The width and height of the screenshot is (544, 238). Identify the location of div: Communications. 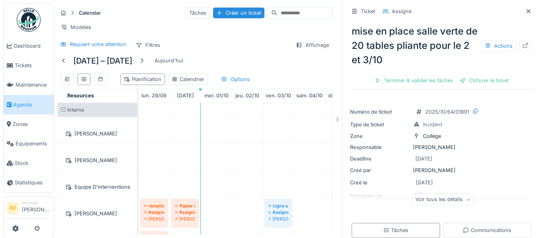
(487, 230).